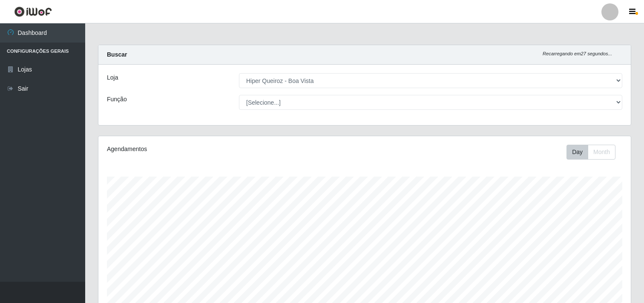 The image size is (644, 303). I want to click on label: Loja, so click(112, 77).